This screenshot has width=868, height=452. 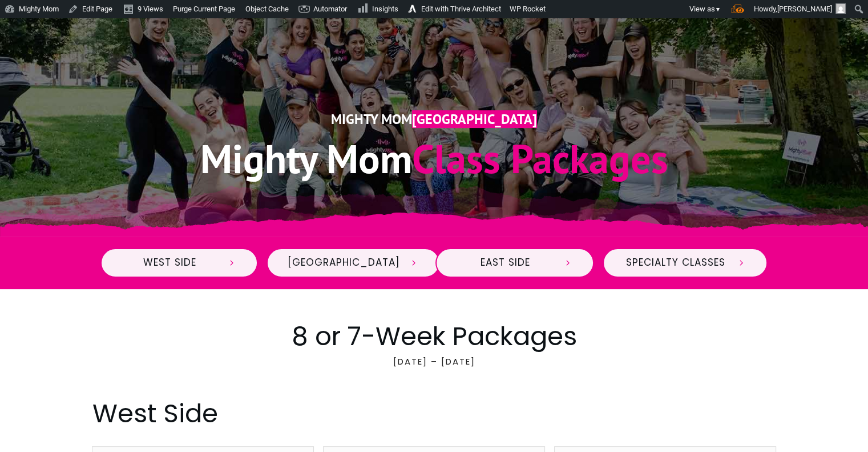 I want to click on span: Specialty Classes, so click(x=676, y=263).